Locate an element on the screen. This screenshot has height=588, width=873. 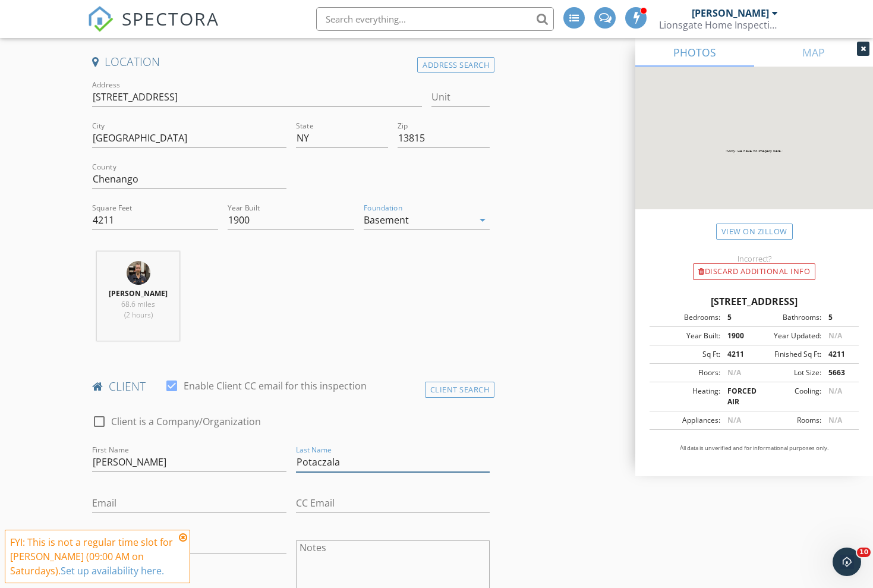
div: Cooling: is located at coordinates (788, 396).